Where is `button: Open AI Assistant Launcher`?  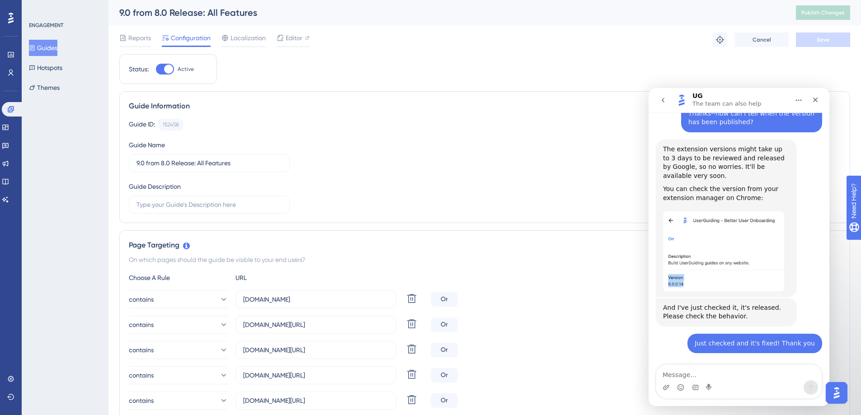
button: Open AI Assistant Launcher is located at coordinates (14, 14).